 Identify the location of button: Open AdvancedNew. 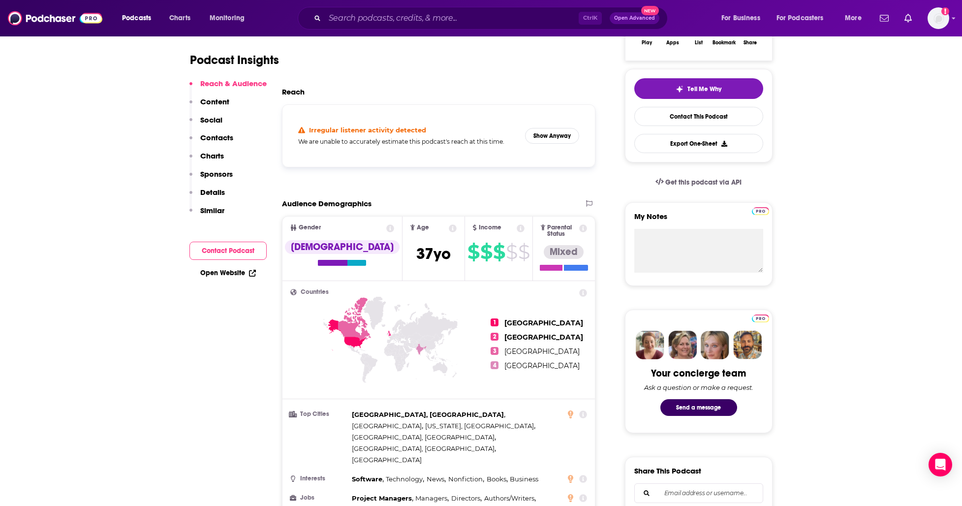
(634, 18).